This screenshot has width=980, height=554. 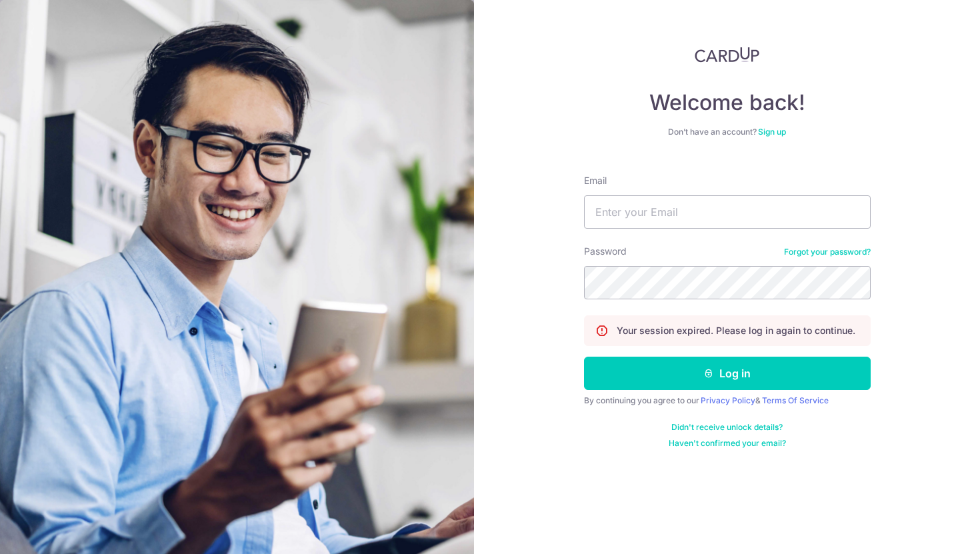 What do you see at coordinates (827, 252) in the screenshot?
I see `a: Forgot your password?` at bounding box center [827, 252].